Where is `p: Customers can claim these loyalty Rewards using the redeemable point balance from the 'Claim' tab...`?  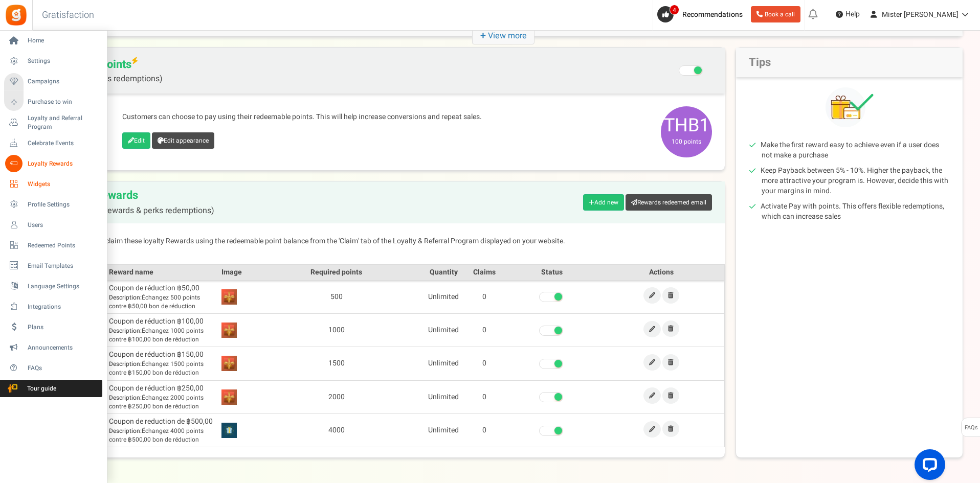
p: Customers can claim these loyalty Rewards using the redeemable point balance from the 'Claim' tab... is located at coordinates (384, 241).